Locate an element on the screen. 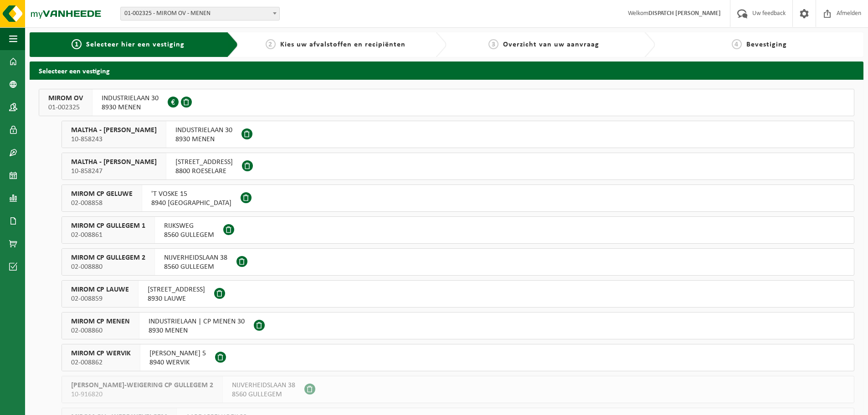 The image size is (868, 415). span: 3 is located at coordinates (494, 44).